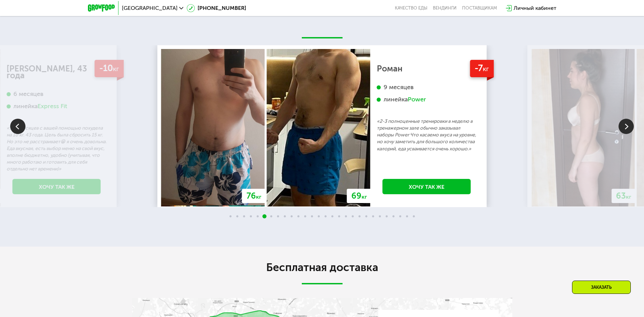 The width and height of the screenshot is (644, 317). Describe the element at coordinates (601, 287) in the screenshot. I see `div: Заказать` at that location.